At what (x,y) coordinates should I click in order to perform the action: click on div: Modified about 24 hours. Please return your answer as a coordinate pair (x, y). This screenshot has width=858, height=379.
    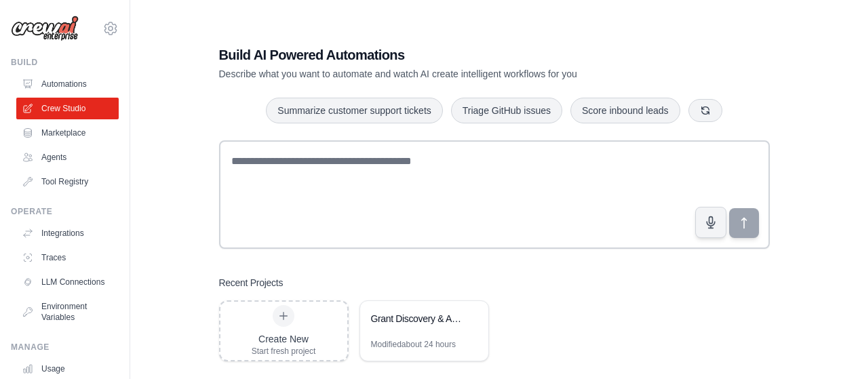
    Looking at the image, I should click on (413, 345).